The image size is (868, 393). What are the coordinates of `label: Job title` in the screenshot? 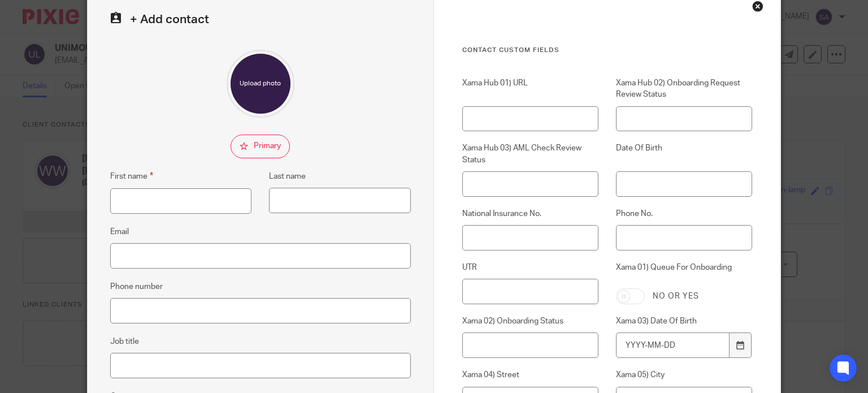 It's located at (124, 342).